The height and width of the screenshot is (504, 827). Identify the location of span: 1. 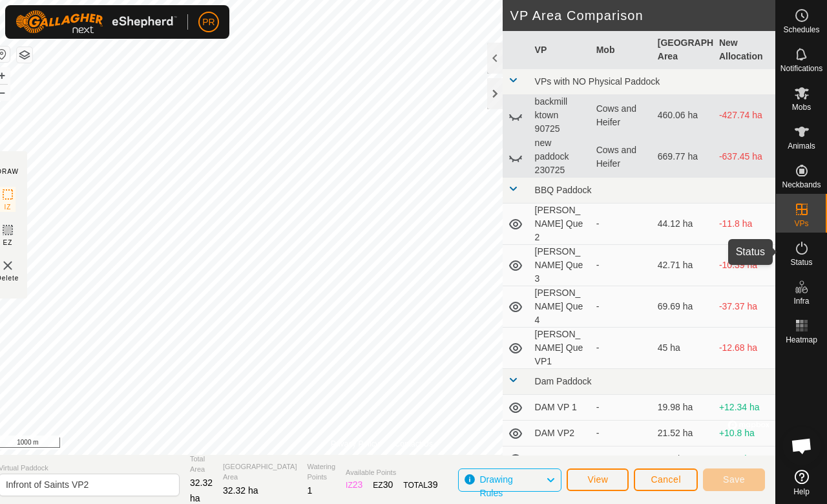
(310, 490).